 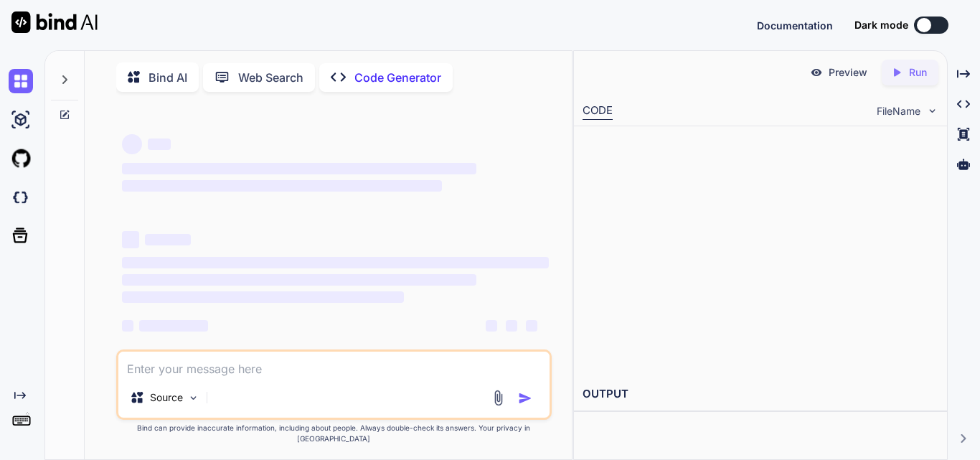 What do you see at coordinates (54, 22) in the screenshot?
I see `img: Bind AI` at bounding box center [54, 22].